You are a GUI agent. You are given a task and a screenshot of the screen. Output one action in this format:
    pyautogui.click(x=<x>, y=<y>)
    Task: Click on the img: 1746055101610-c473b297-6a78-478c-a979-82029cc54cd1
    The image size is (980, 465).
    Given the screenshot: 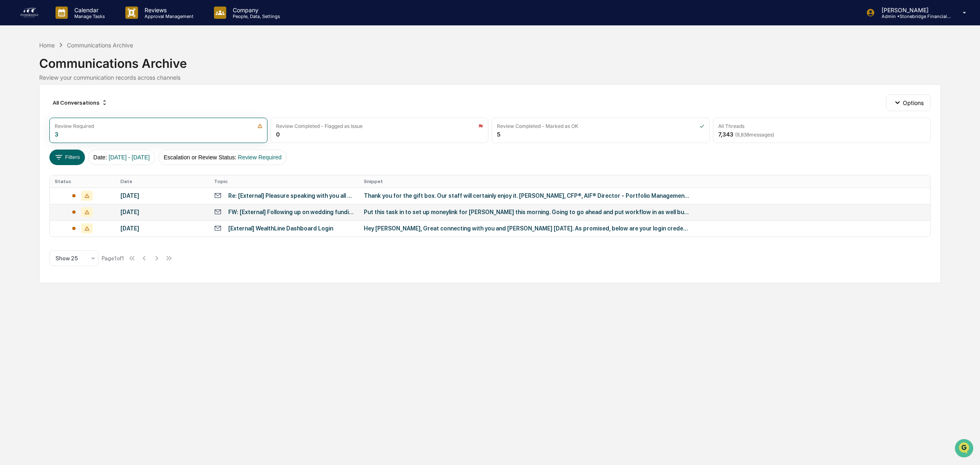 What is the action you would take?
    pyautogui.click(x=16, y=70)
    